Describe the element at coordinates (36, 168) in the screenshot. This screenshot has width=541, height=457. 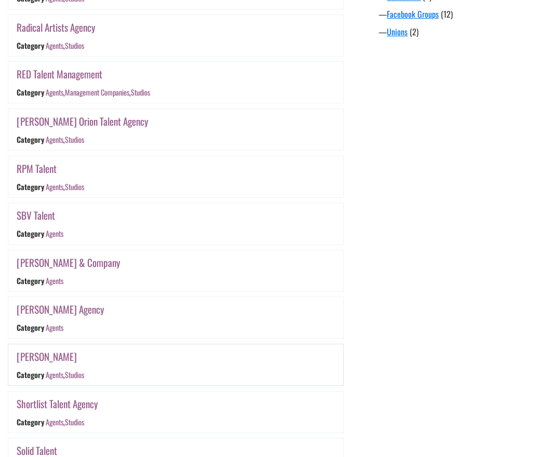
I see `a: RPM Talent` at that location.